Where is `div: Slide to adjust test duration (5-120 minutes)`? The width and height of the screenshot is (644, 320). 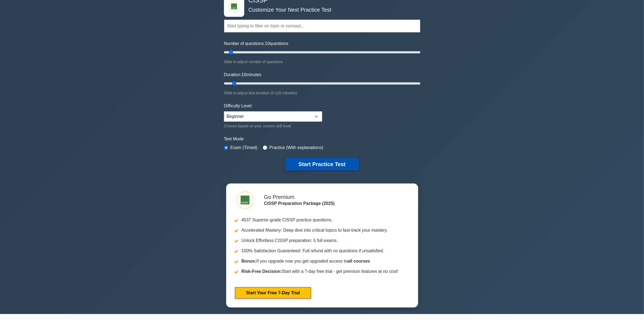
div: Slide to adjust test duration (5-120 minutes) is located at coordinates (322, 93).